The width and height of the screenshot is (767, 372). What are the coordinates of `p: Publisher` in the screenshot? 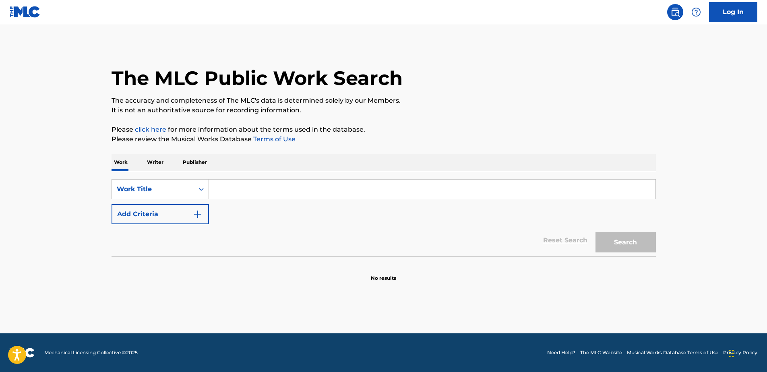 It's located at (195, 162).